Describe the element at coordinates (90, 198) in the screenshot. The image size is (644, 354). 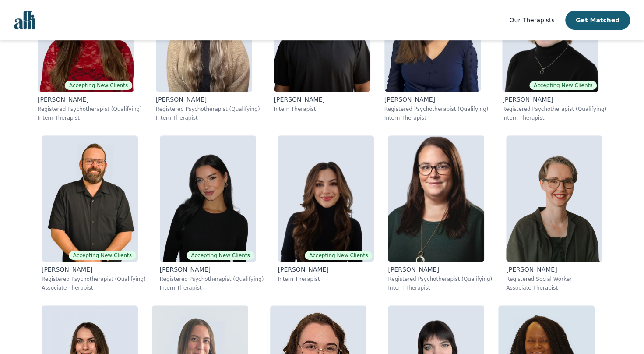
I see `img: Josh_Cadieux` at that location.